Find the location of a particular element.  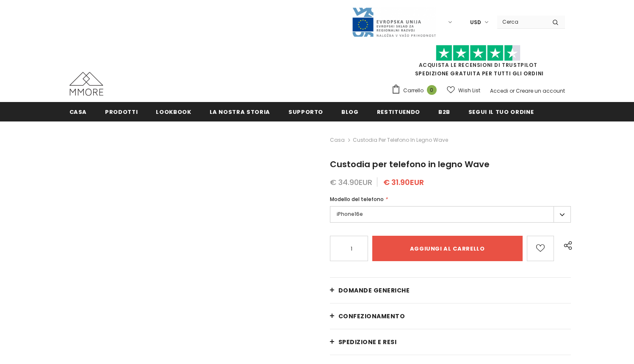

img: Casi MMORE is located at coordinates (86, 83).